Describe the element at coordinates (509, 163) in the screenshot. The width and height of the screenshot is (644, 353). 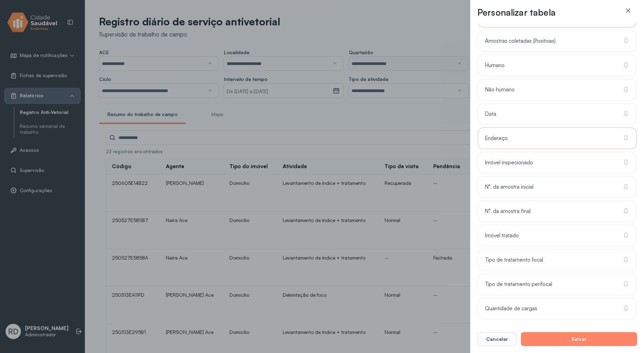
I see `span: Imóvel inspecionado` at that location.